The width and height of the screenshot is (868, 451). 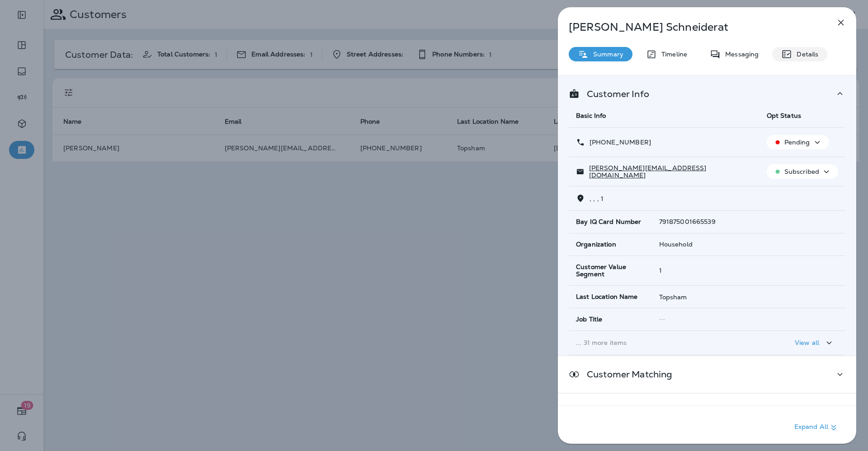 I want to click on span: Organization, so click(x=596, y=244).